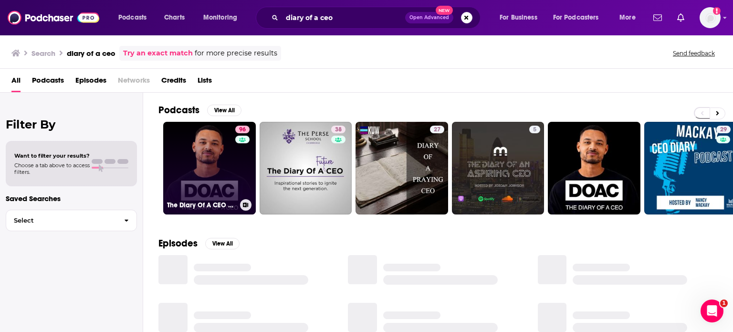  What do you see at coordinates (694, 53) in the screenshot?
I see `button: Send feedback` at bounding box center [694, 53].